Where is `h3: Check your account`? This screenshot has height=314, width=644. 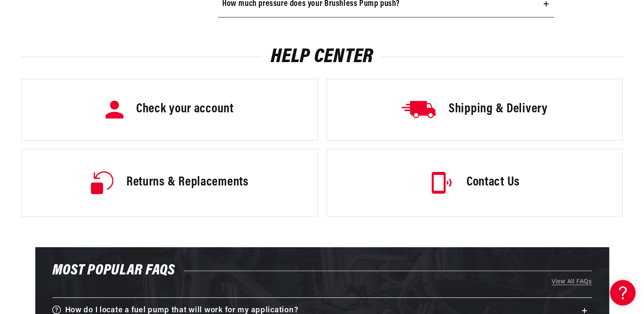
h3: Check your account is located at coordinates (185, 110).